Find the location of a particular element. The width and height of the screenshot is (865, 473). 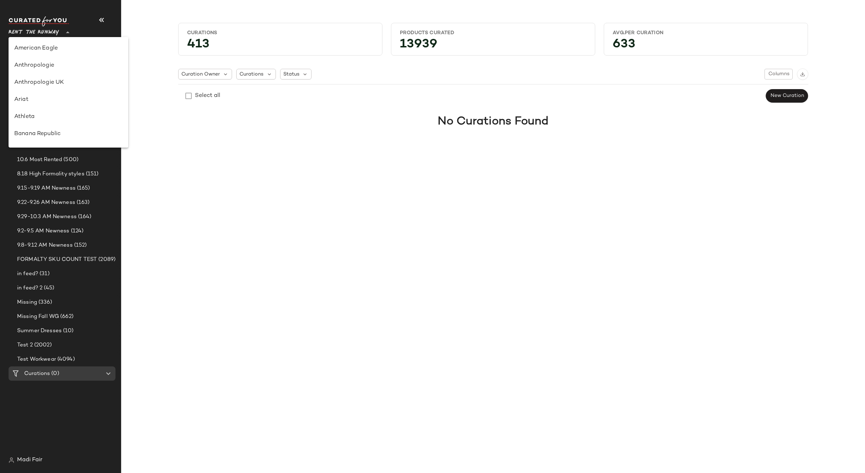

span: (124) is located at coordinates (77, 231).